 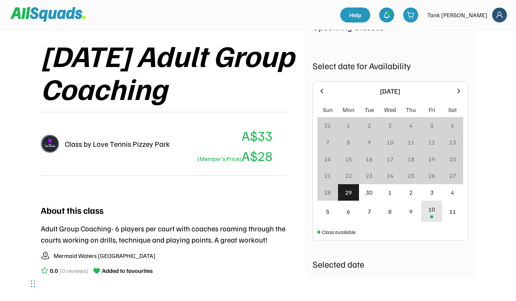 What do you see at coordinates (431, 159) in the screenshot?
I see `div: 19` at bounding box center [431, 159].